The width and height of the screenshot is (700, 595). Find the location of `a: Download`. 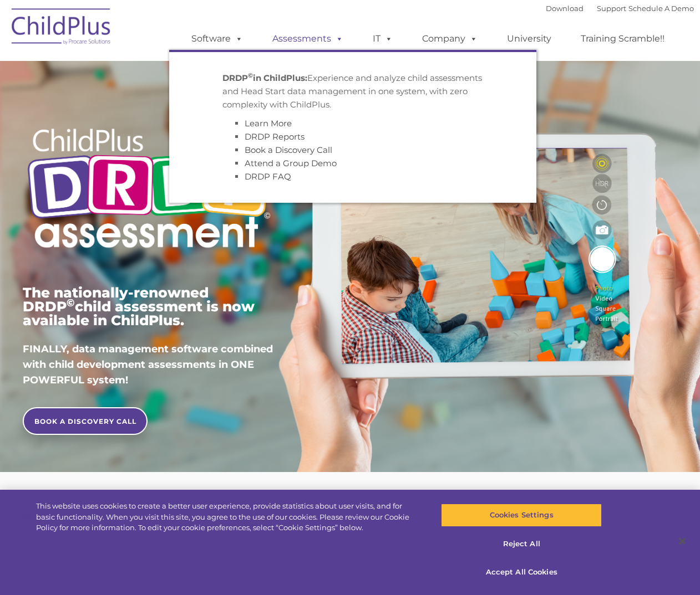

a: Download is located at coordinates (565, 8).